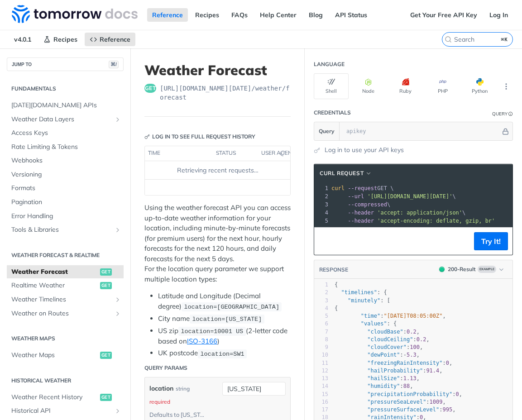 The width and height of the screenshot is (522, 420). I want to click on a: FAQs, so click(240, 15).